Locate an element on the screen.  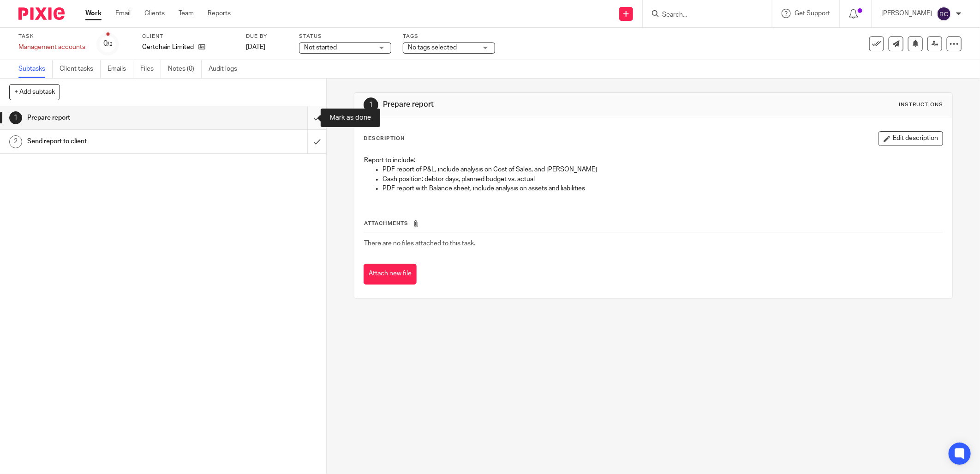
button: Edit description is located at coordinates (911, 139).